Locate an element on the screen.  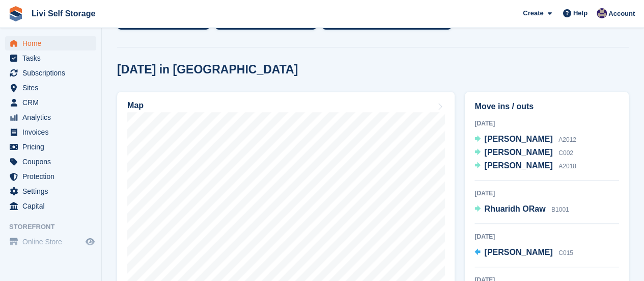
span: C002 is located at coordinates (566, 153).